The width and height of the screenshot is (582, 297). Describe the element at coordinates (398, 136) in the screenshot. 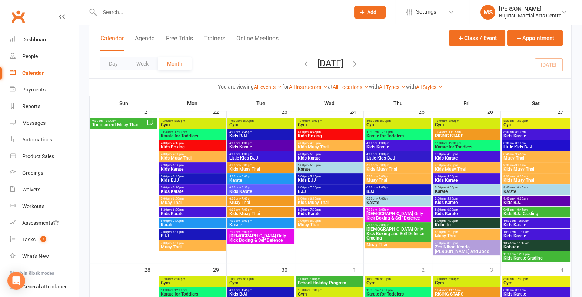

I see `span: Karate for Toddlers` at that location.